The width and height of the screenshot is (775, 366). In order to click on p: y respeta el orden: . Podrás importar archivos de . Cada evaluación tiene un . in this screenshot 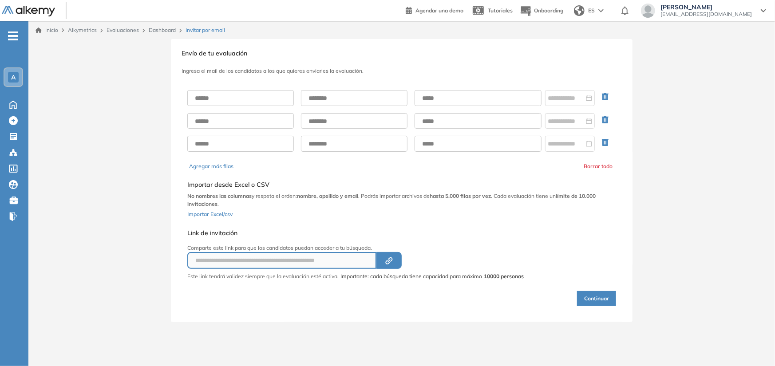, I will do `click(402, 200)`.